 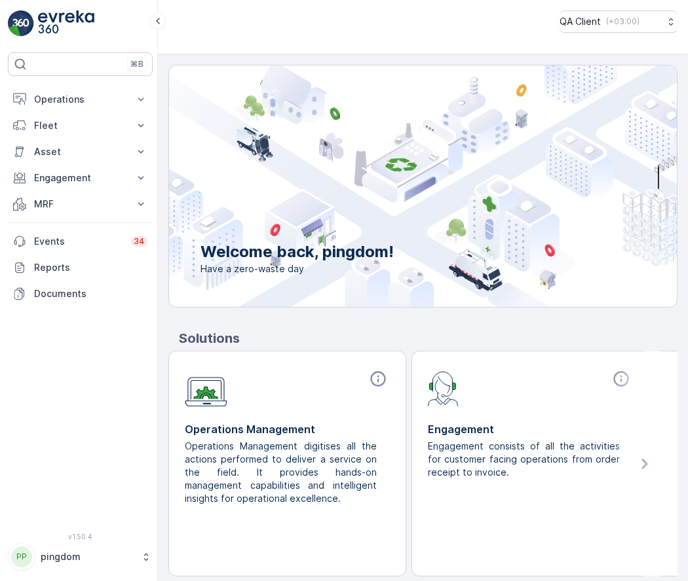 What do you see at coordinates (21, 24) in the screenshot?
I see `img: logo` at bounding box center [21, 24].